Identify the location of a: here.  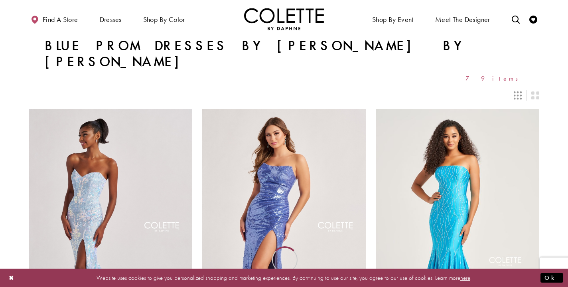
(465, 277).